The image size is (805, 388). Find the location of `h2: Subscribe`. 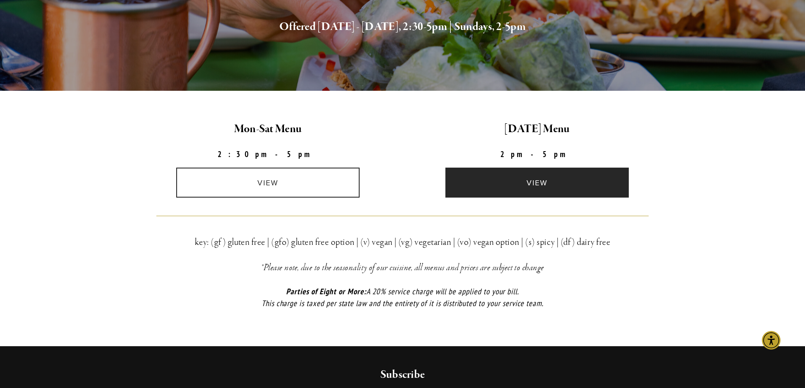

h2: Subscribe is located at coordinates (402, 375).